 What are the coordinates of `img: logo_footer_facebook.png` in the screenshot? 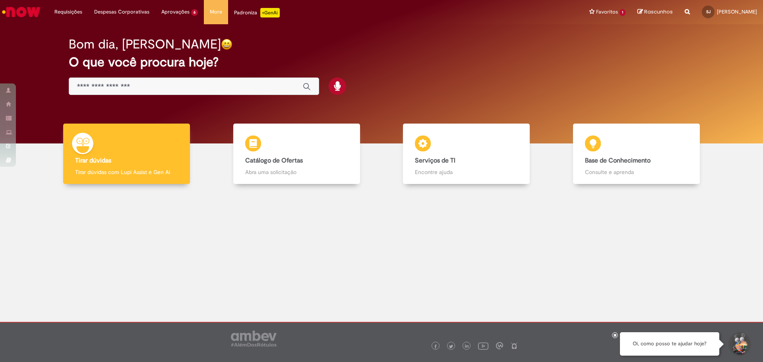 It's located at (436, 347).